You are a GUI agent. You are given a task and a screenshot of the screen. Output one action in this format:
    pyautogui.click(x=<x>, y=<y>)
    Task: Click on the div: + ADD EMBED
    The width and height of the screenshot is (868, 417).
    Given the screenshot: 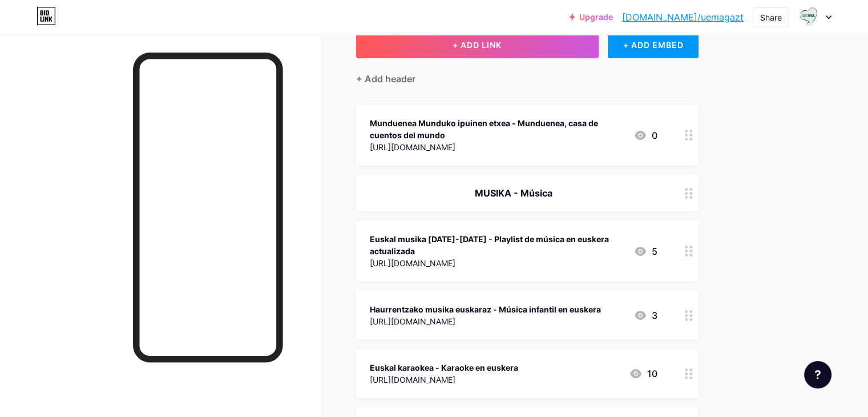 What is the action you would take?
    pyautogui.click(x=653, y=45)
    